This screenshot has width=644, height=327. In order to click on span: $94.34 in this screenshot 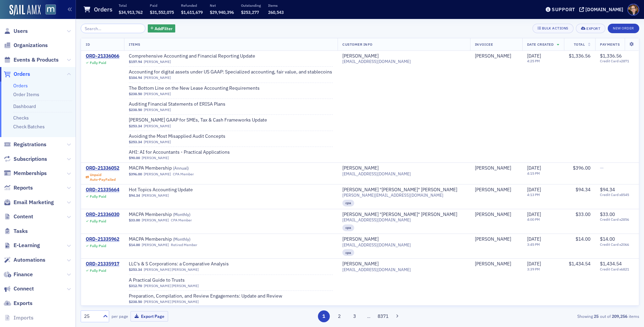, I will do `click(607, 190)`.